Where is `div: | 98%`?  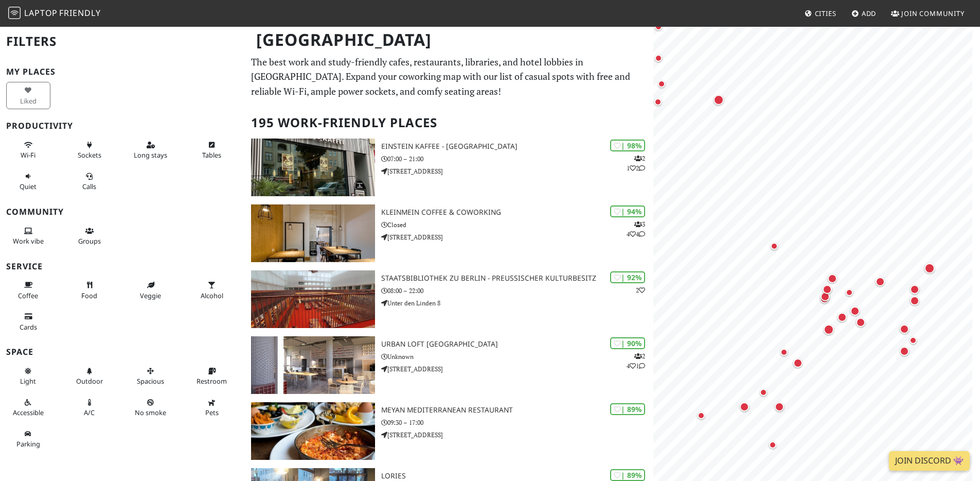
div: | 98% is located at coordinates (627, 145).